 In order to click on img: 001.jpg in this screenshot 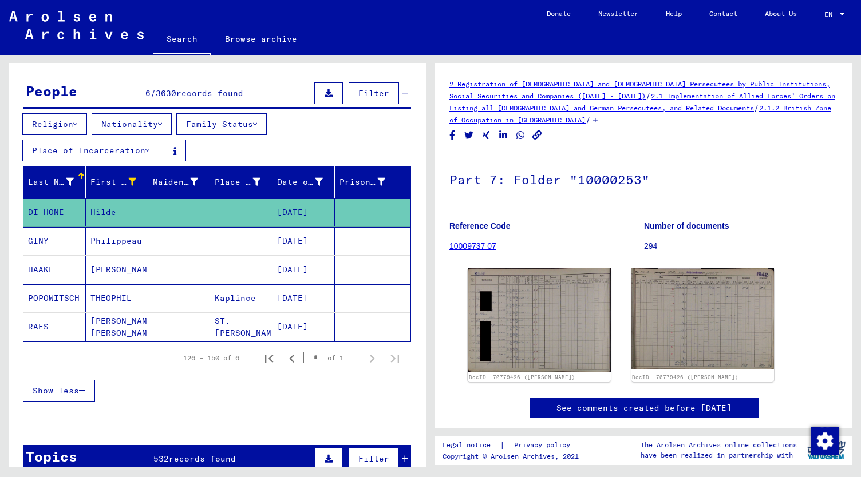, I will do `click(539, 320)`.